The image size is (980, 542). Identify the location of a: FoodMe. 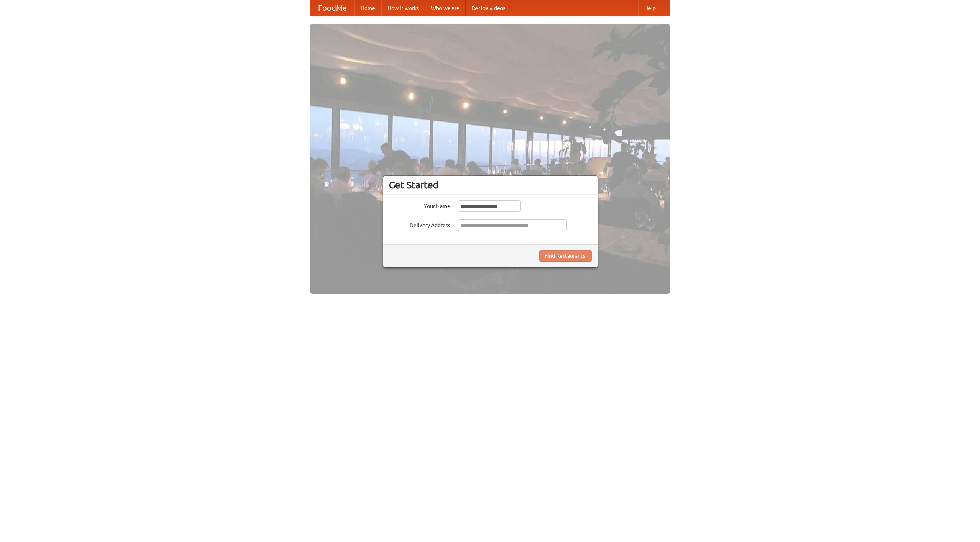
(333, 8).